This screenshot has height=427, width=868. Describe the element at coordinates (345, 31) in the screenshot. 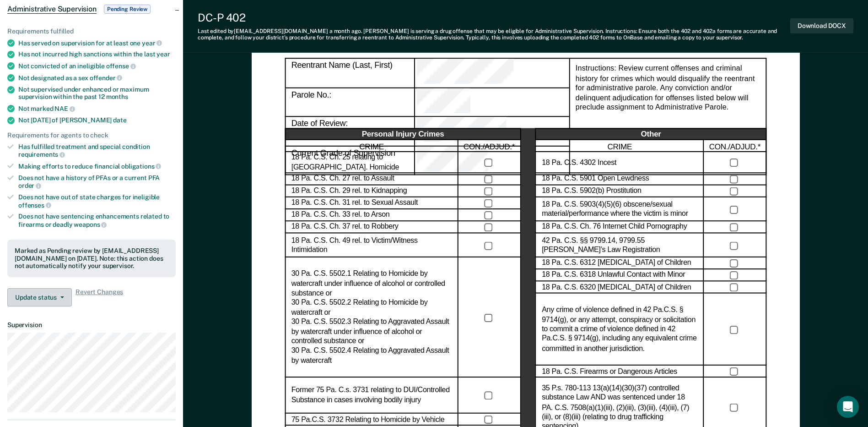

I see `span: a month ago` at that location.